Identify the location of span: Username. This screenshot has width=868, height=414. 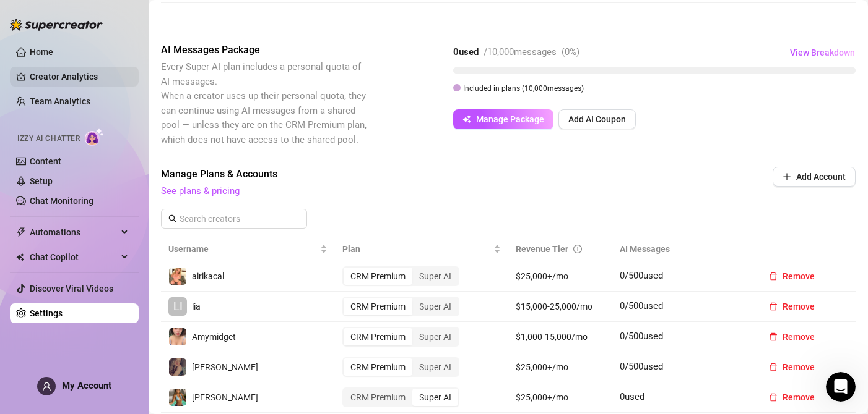
(243, 249).